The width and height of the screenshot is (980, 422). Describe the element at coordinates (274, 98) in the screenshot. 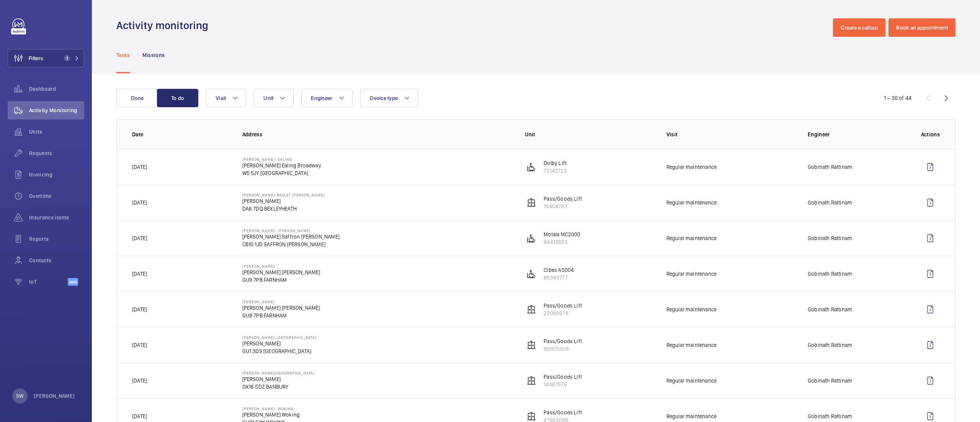

I see `button: Unit` at that location.